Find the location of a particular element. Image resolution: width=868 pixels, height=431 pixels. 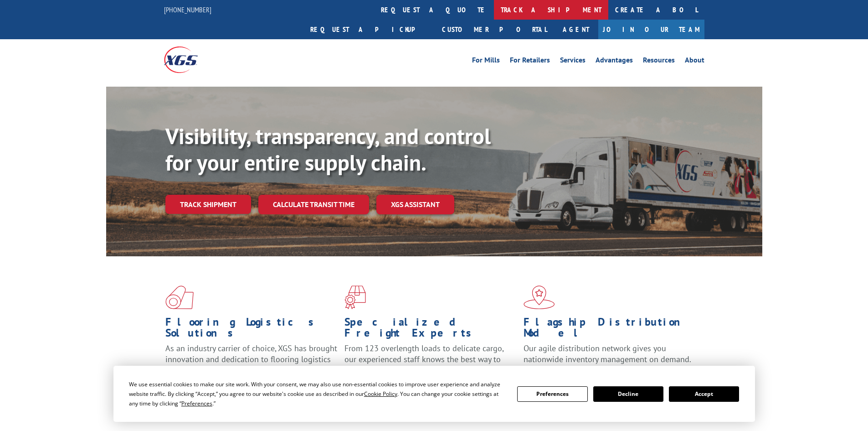

a: XGS ASSISTANT is located at coordinates (415, 205).